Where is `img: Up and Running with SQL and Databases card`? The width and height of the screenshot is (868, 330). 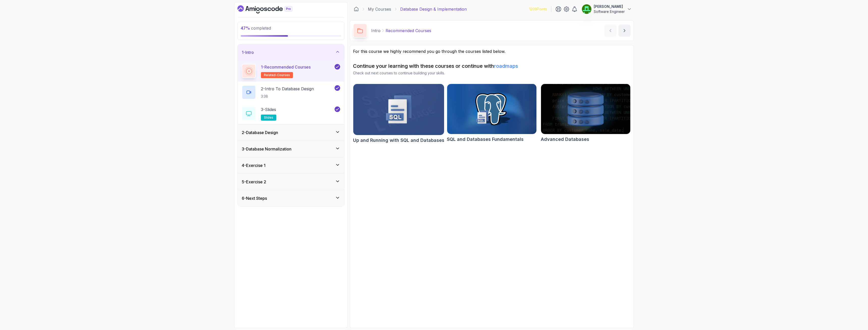
img: Up and Running with SQL and Databases card is located at coordinates (398, 109).